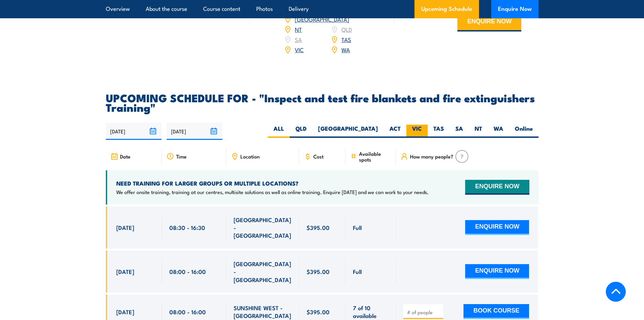 Image resolution: width=644 pixels, height=320 pixels. I want to click on p: We offer onsite training, training at our centres, multisite solutions as well as online training..., so click(273, 192).